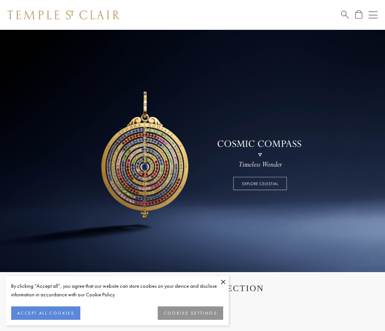 Image resolution: width=385 pixels, height=331 pixels. I want to click on button: Open navigation, so click(373, 15).